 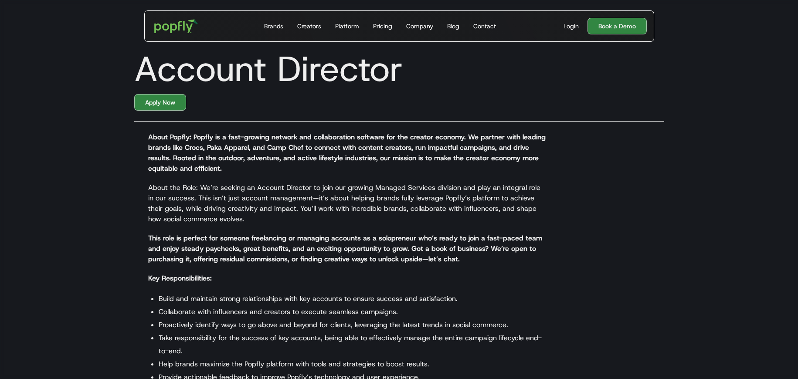 What do you see at coordinates (347, 152) in the screenshot?
I see `strong: About Popfly: Popfly is a fast-growing network and collaboration software for the creator economy...` at bounding box center [347, 152].